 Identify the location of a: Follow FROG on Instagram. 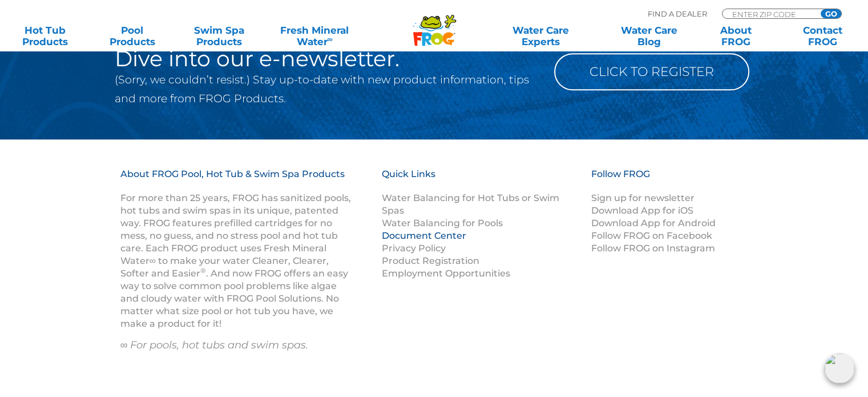
(652, 248).